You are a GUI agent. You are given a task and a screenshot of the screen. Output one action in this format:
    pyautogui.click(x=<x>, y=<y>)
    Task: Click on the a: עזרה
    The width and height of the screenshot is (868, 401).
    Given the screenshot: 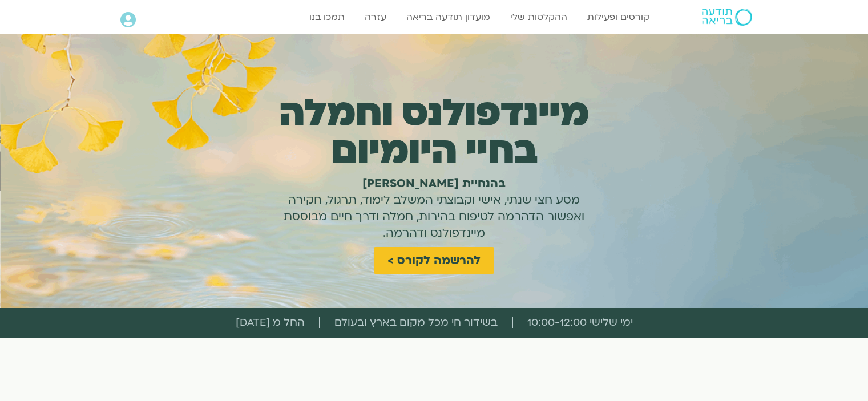 What is the action you would take?
    pyautogui.click(x=376, y=17)
    